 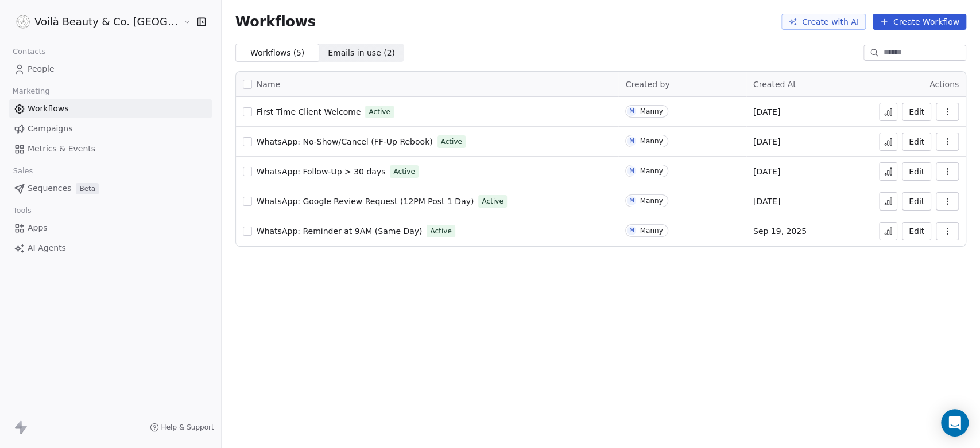 I want to click on a: Apps, so click(x=110, y=228).